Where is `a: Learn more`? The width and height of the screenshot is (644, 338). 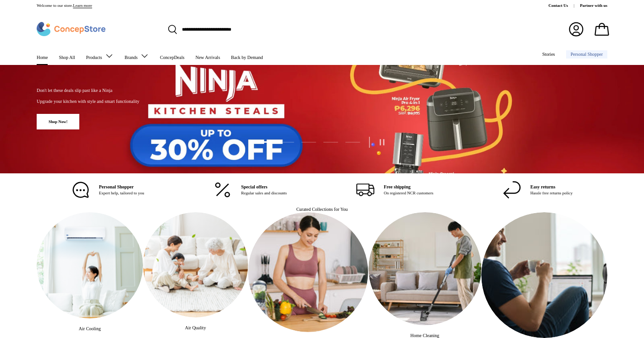 a: Learn more is located at coordinates (83, 6).